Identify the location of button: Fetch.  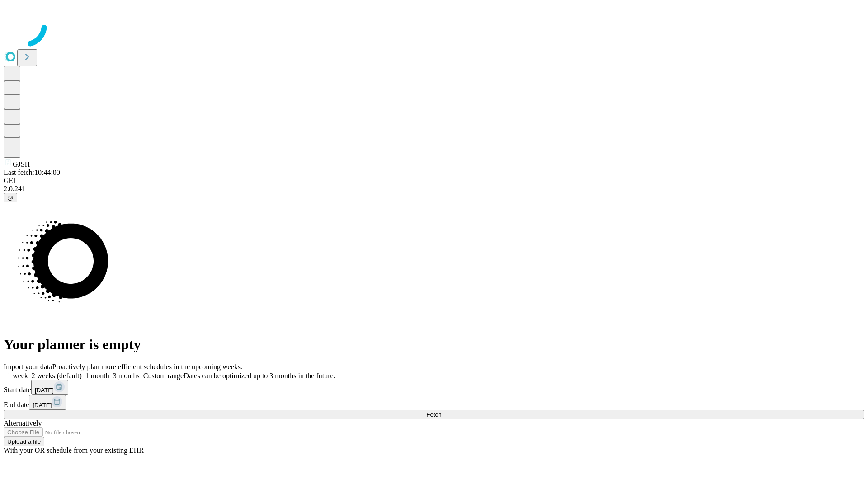
(434, 415).